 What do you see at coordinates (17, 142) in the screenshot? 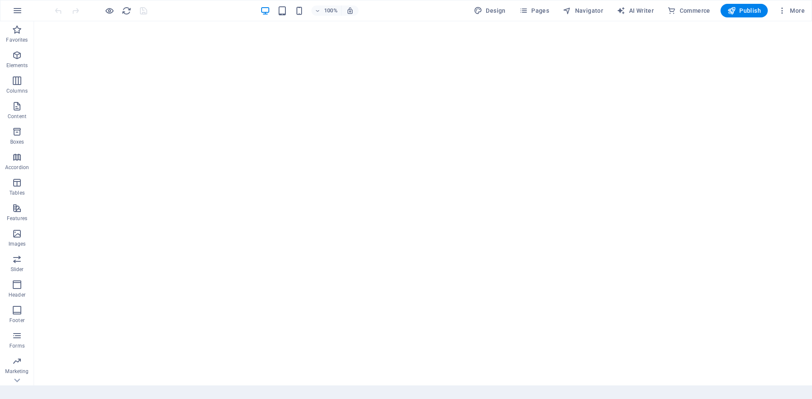
I see `p: Boxes` at bounding box center [17, 142].